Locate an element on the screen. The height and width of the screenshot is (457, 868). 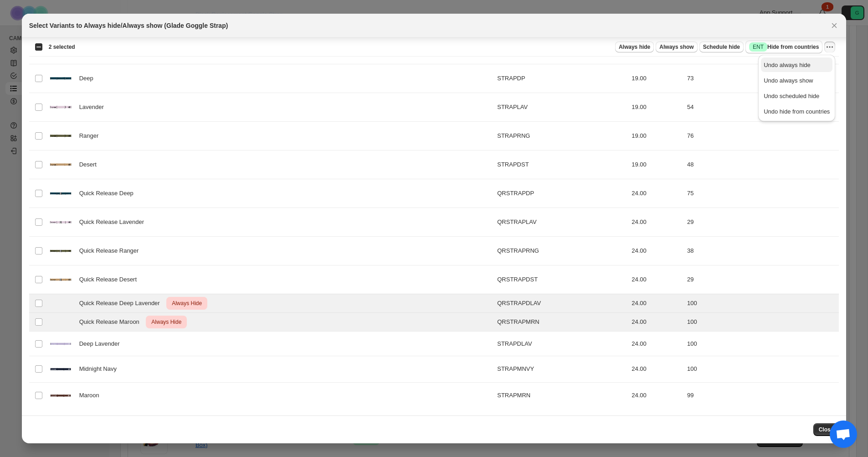
button: Undo hide from countries is located at coordinates (797, 111).